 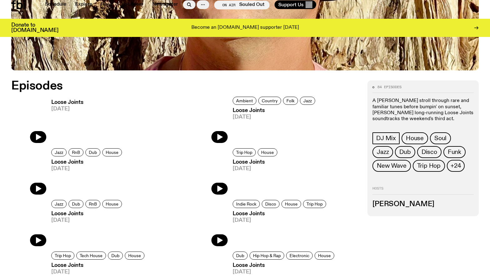 I want to click on span: Hip Hop & Rap, so click(x=267, y=256).